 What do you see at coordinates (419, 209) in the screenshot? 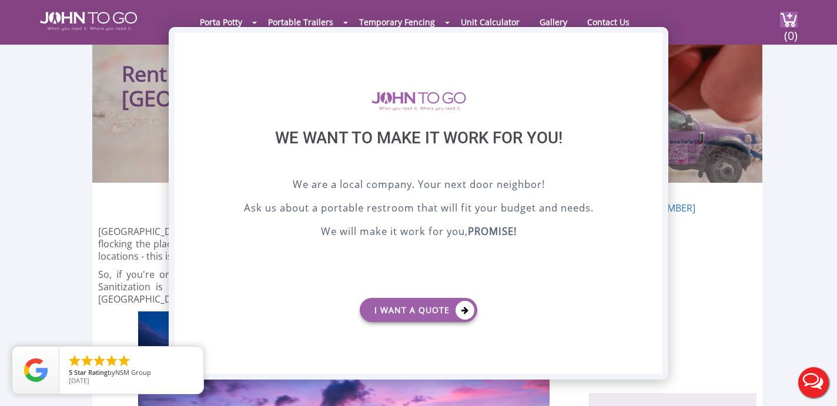
I see `p: Ask us about a portable restroom that will fit your budget and needs.` at bounding box center [419, 209].